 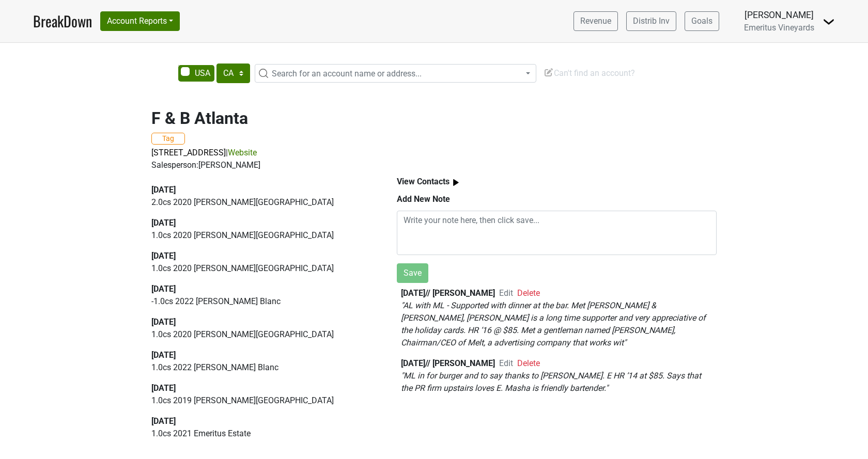 What do you see at coordinates (262, 434) in the screenshot?
I see `p: 1.0 cs 2021 Emeritus Estate` at bounding box center [262, 434].